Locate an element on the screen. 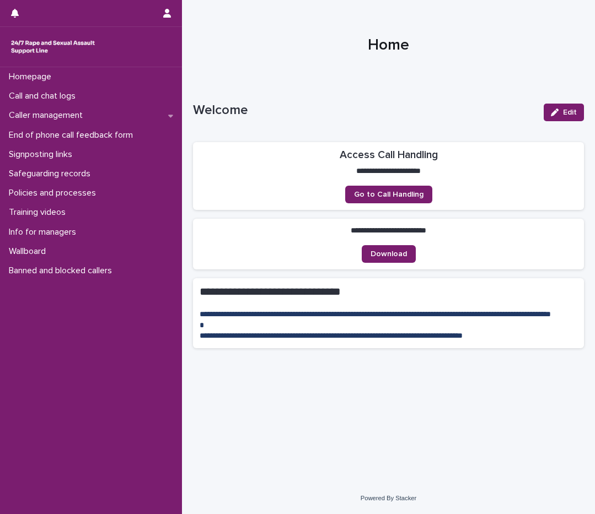 The image size is (595, 514). button: Edit is located at coordinates (563, 112).